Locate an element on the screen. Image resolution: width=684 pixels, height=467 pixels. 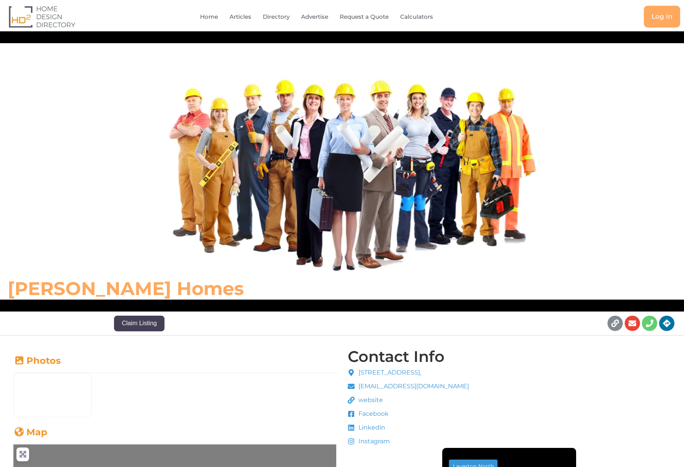
span: website is located at coordinates (369, 400).